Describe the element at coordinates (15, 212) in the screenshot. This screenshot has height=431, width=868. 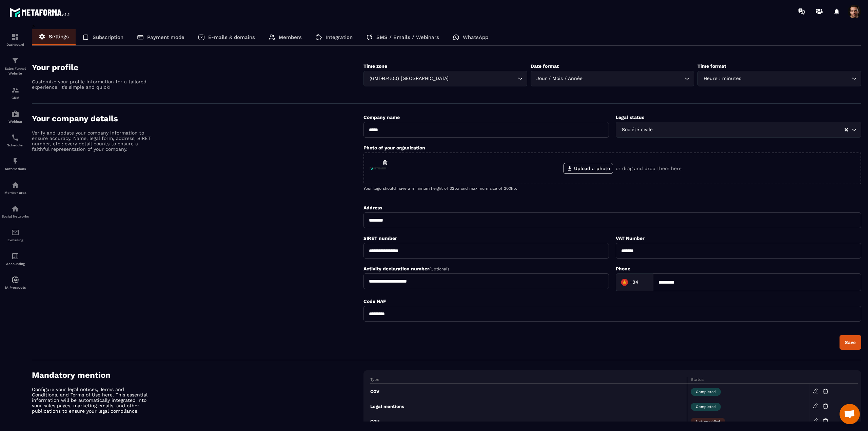
I see `a: social-networksocial-networkSocial Networks` at that location.